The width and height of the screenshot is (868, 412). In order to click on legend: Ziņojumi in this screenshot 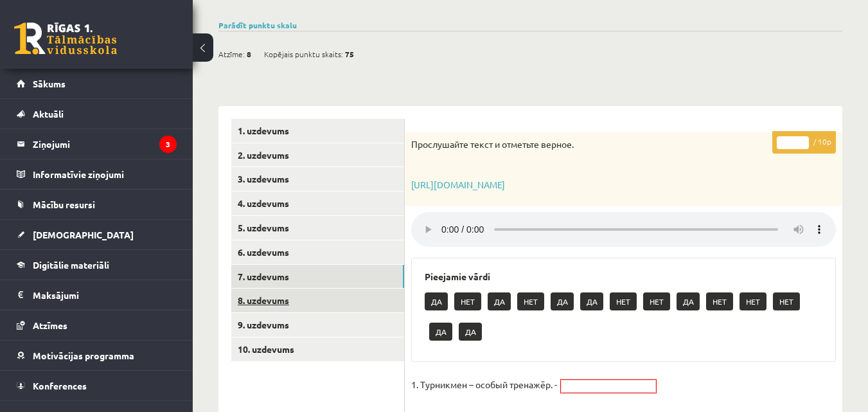, I will do `click(105, 144)`.